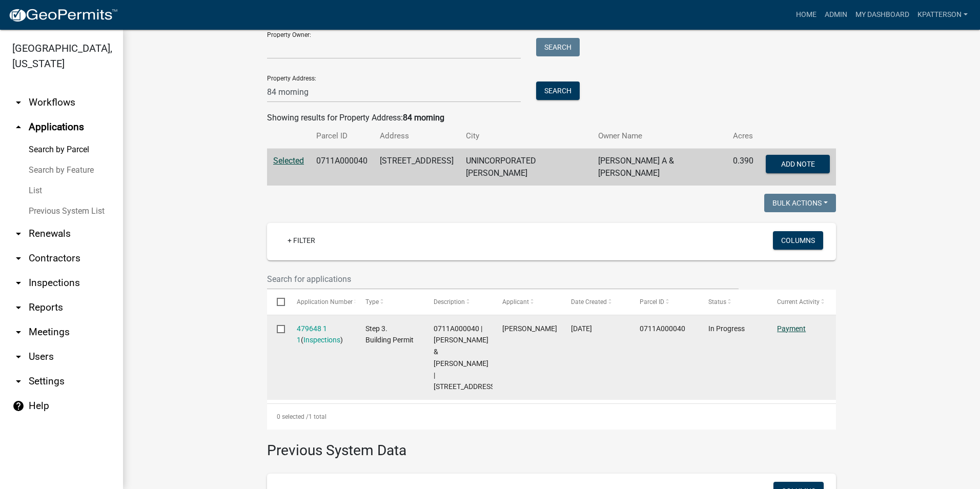 This screenshot has width=980, height=489. Describe the element at coordinates (324, 302) in the screenshot. I see `span: Application Number` at that location.